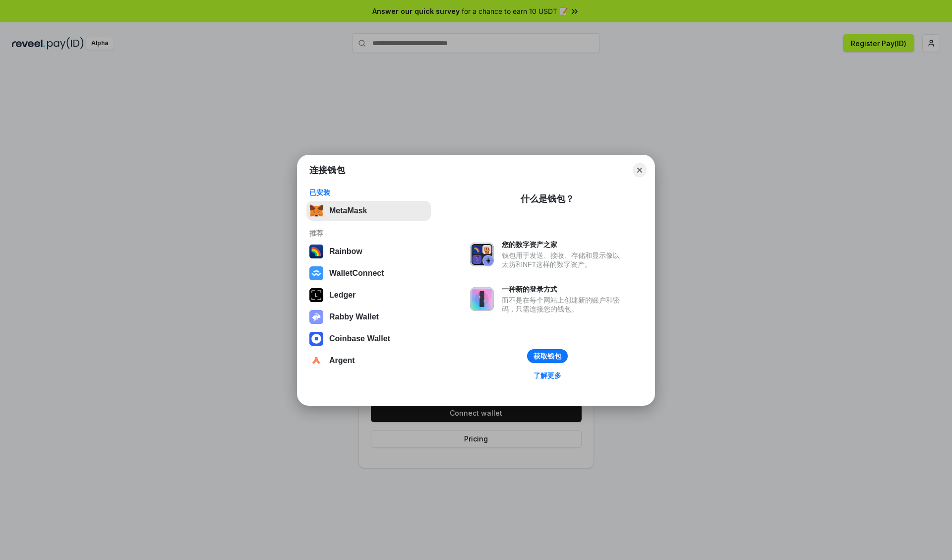 Image resolution: width=952 pixels, height=560 pixels. I want to click on button: WalletConnect, so click(368, 274).